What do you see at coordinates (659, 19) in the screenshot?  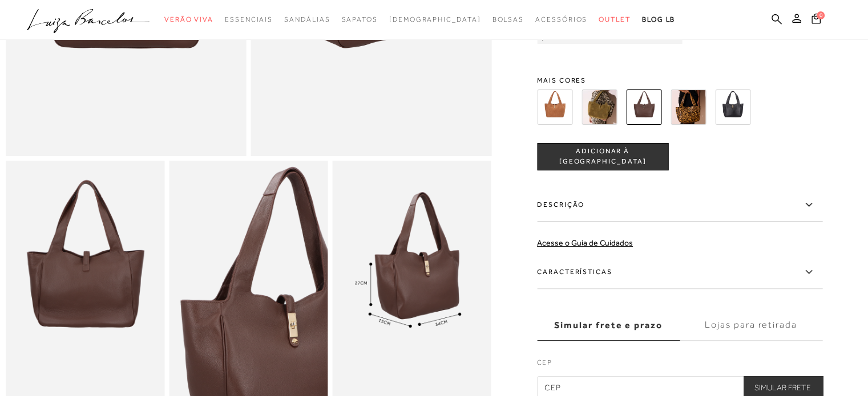 I see `a: BLOG LB` at bounding box center [659, 19].